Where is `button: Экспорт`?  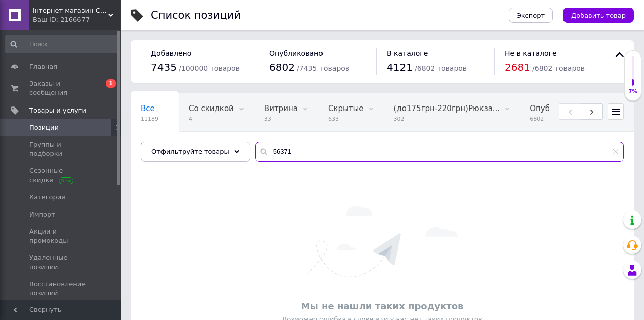 button: Экспорт is located at coordinates (531, 15).